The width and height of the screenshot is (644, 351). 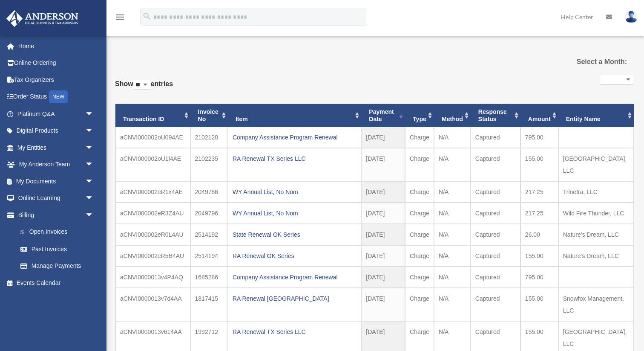 What do you see at coordinates (539, 115) in the screenshot?
I see `th: Amount: activate to sort column ascending` at bounding box center [539, 115].